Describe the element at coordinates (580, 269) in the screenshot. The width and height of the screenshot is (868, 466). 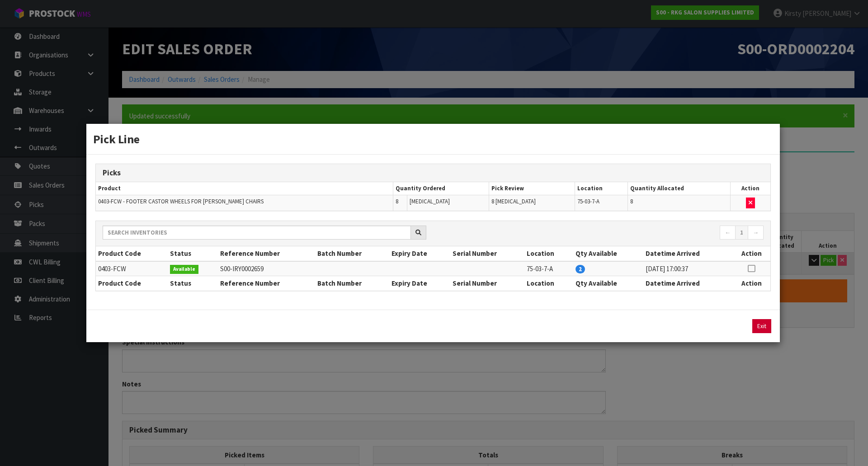
I see `span: 2` at that location.